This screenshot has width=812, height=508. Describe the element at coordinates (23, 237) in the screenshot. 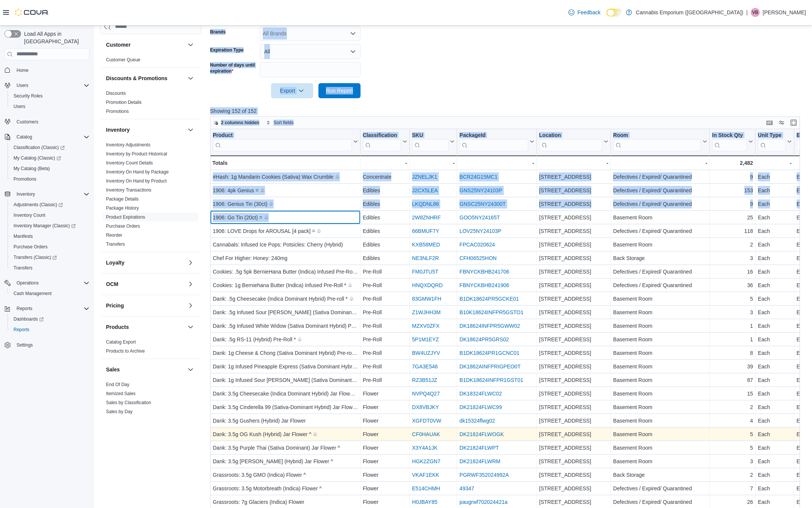

I see `a: Manifests` at that location.